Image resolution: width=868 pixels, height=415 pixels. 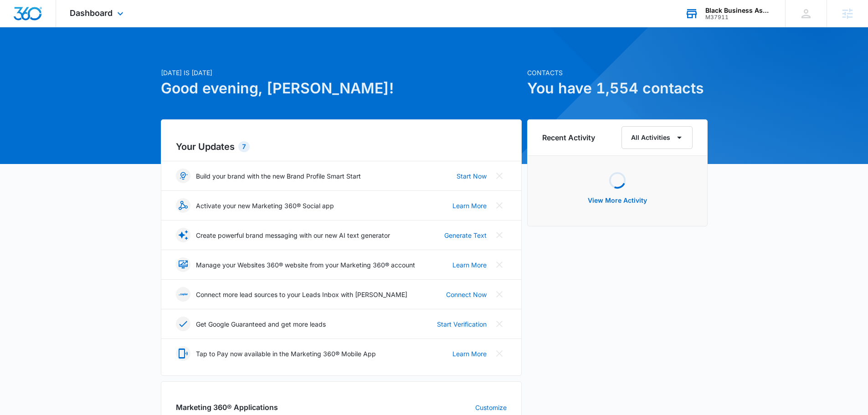 What do you see at coordinates (657, 138) in the screenshot?
I see `button: All Activities` at bounding box center [657, 138].